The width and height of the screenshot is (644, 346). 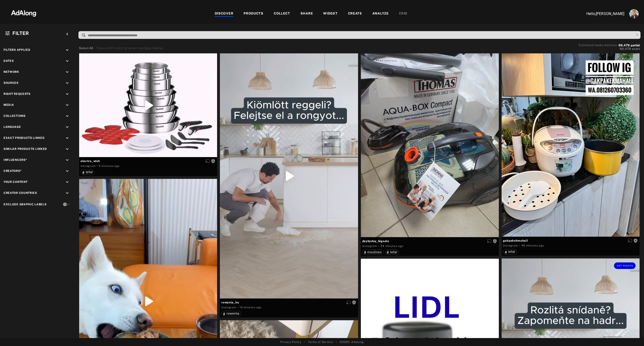 What do you see at coordinates (86, 48) in the screenshot?
I see `button: Select All` at bounding box center [86, 48].